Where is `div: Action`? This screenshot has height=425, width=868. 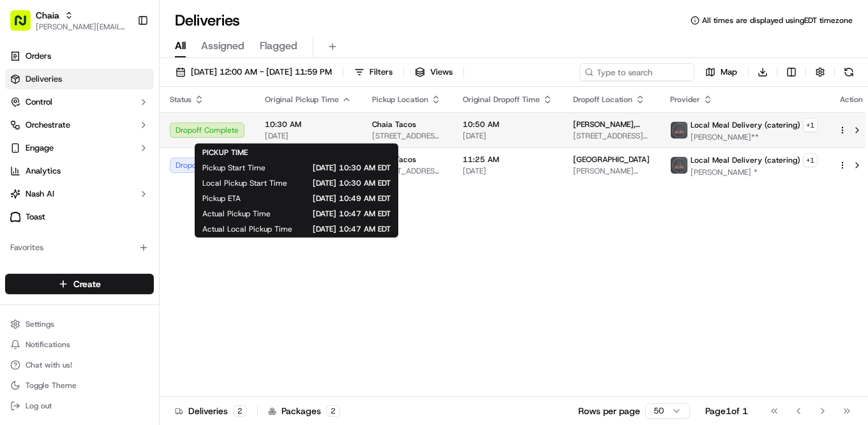 div: Action is located at coordinates (852, 99).